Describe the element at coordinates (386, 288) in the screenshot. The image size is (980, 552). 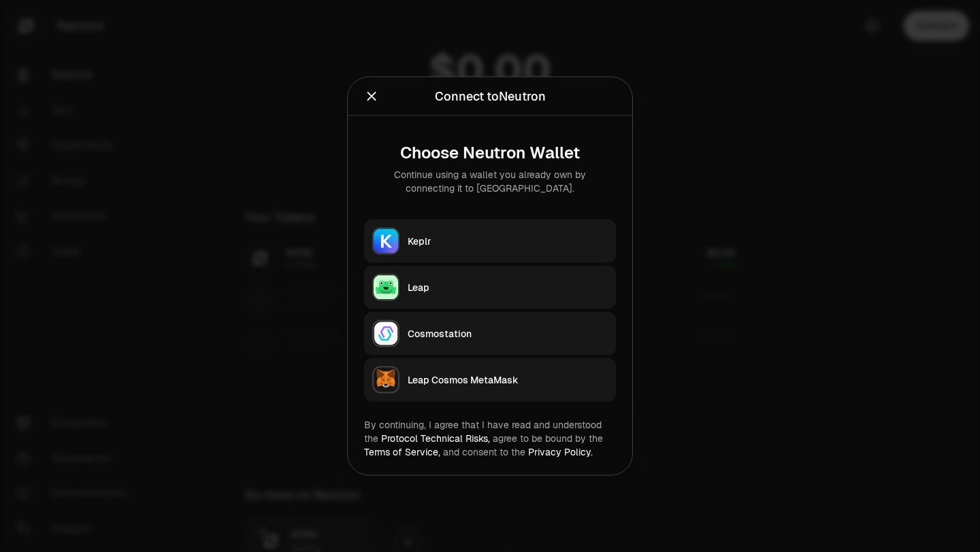
I see `img: Leap` at that location.